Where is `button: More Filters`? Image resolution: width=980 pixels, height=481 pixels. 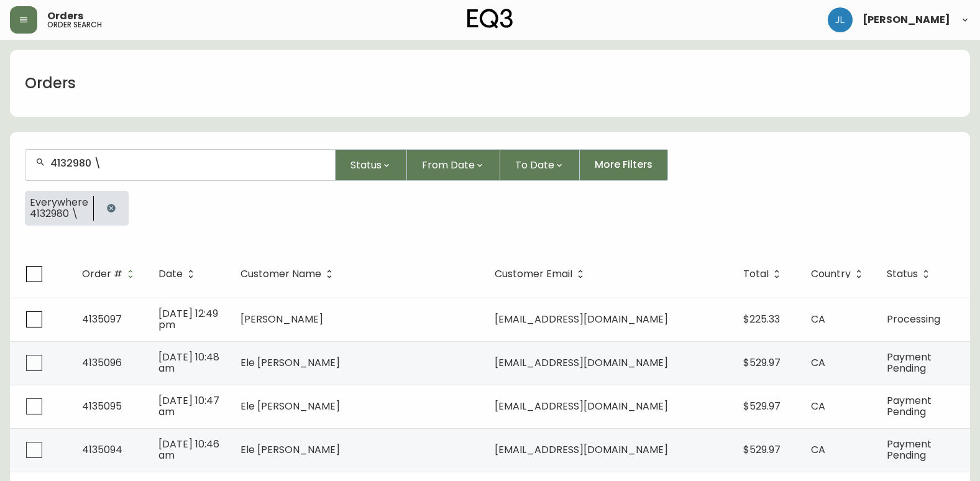
button: More Filters is located at coordinates (625, 164).